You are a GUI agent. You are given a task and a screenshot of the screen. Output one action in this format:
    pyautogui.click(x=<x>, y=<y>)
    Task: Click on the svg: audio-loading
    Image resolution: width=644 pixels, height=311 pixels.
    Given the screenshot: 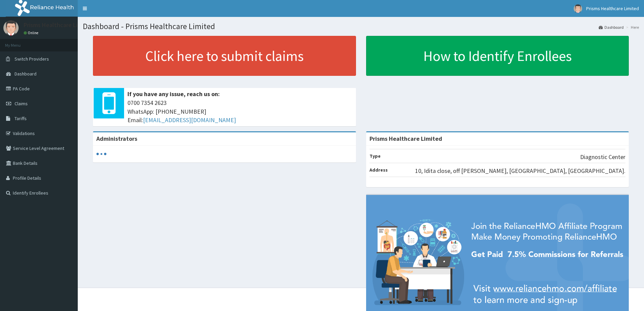 What is the action you would take?
    pyautogui.click(x=101, y=154)
    